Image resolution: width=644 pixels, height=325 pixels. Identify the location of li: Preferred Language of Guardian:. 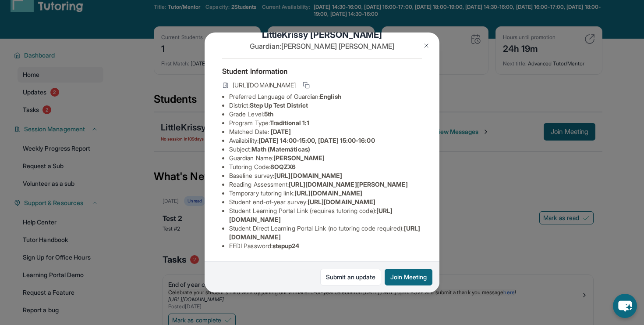
(326, 97).